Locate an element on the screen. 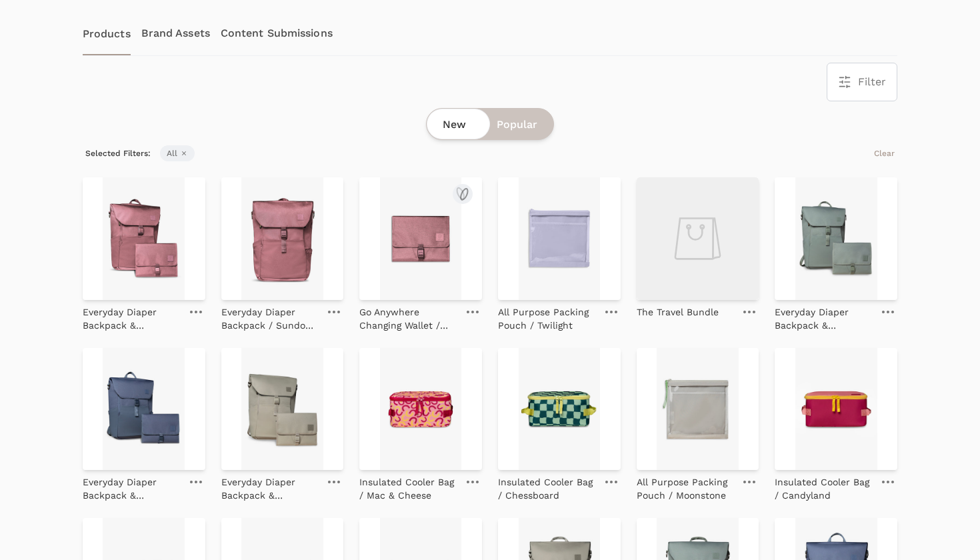 The height and width of the screenshot is (560, 980). span: Popular is located at coordinates (517, 124).